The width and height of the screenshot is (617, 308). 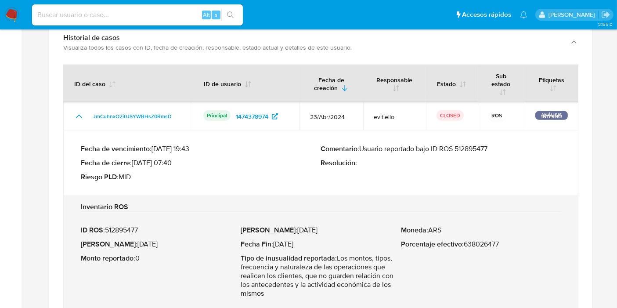 What do you see at coordinates (605, 24) in the screenshot?
I see `span: 3.155.0` at bounding box center [605, 24].